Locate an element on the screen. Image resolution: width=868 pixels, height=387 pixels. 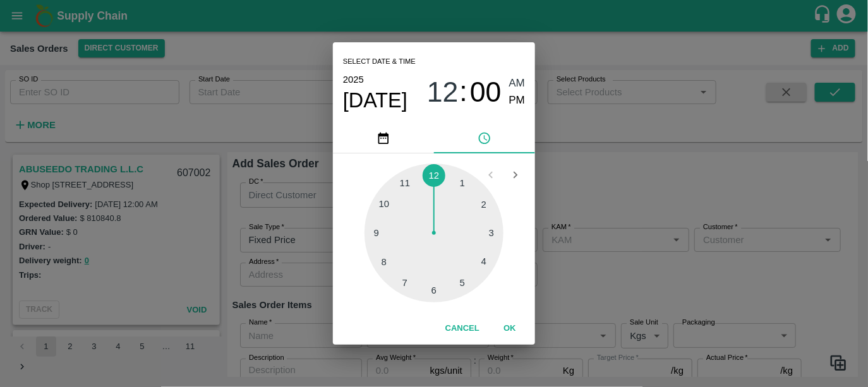
button: pick time is located at coordinates (484, 138).